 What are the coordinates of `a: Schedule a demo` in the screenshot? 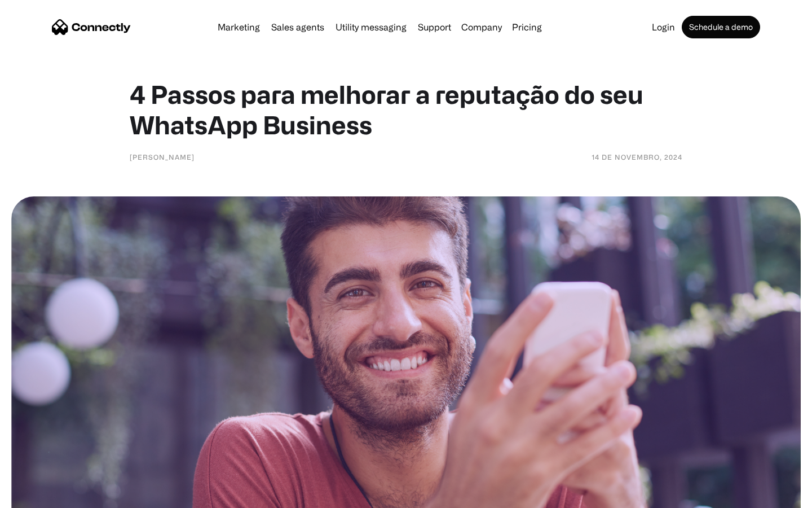 It's located at (720, 27).